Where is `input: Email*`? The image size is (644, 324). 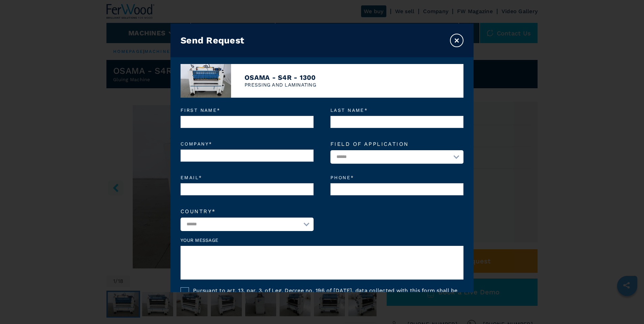
input: Email* is located at coordinates (247, 190).